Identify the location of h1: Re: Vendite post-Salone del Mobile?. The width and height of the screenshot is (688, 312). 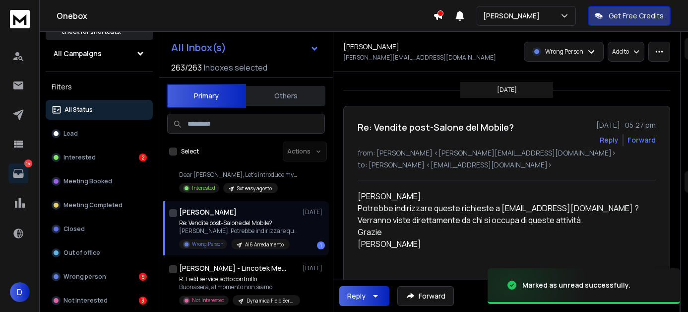
(436, 127).